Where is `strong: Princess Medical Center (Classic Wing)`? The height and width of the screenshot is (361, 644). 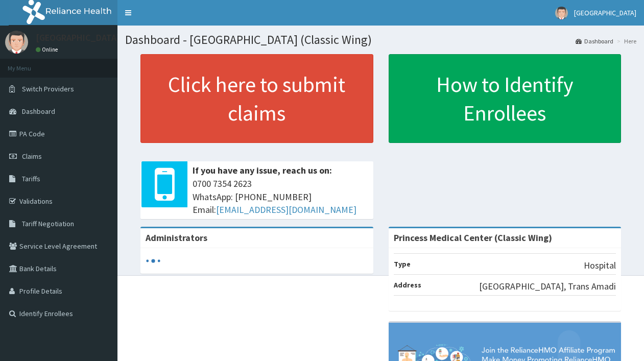
strong: Princess Medical Center (Classic Wing) is located at coordinates (473, 237).